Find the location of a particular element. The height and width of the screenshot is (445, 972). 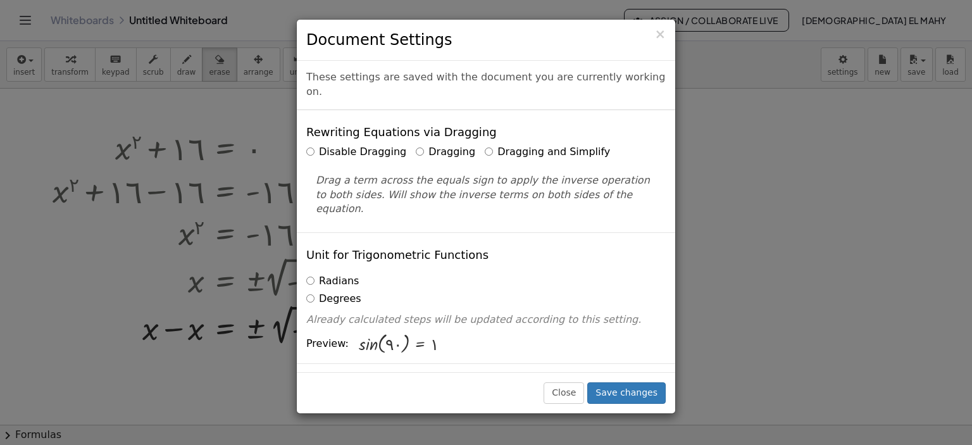

p: Already calculated steps will be updated according to this setting. is located at coordinates (486, 320).